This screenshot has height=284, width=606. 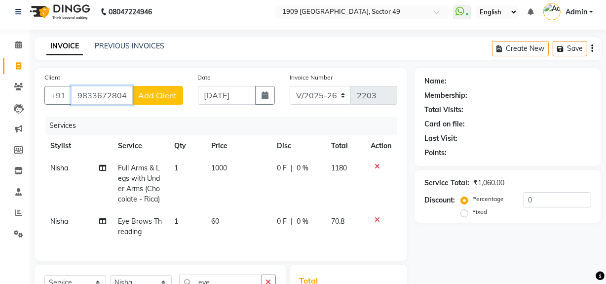 I want to click on label: Fixed, so click(x=479, y=212).